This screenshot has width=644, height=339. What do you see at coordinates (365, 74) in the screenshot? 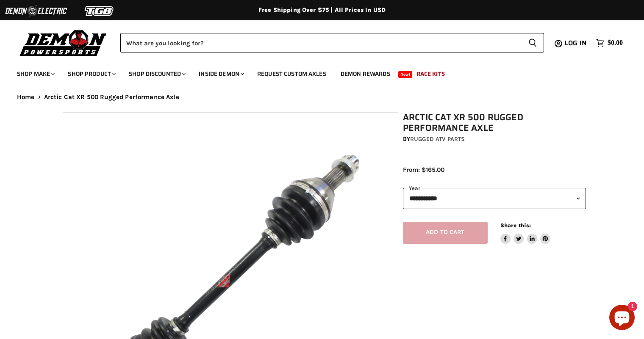
I see `a: Demon Rewards` at bounding box center [365, 74].